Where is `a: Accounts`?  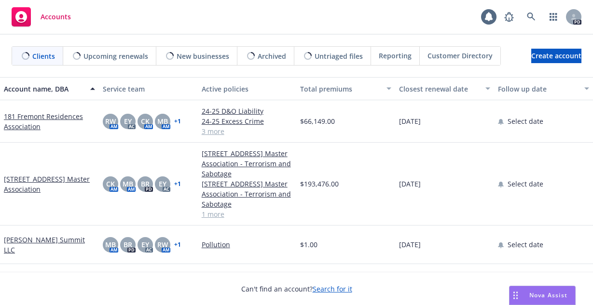
a: Accounts is located at coordinates (41, 17).